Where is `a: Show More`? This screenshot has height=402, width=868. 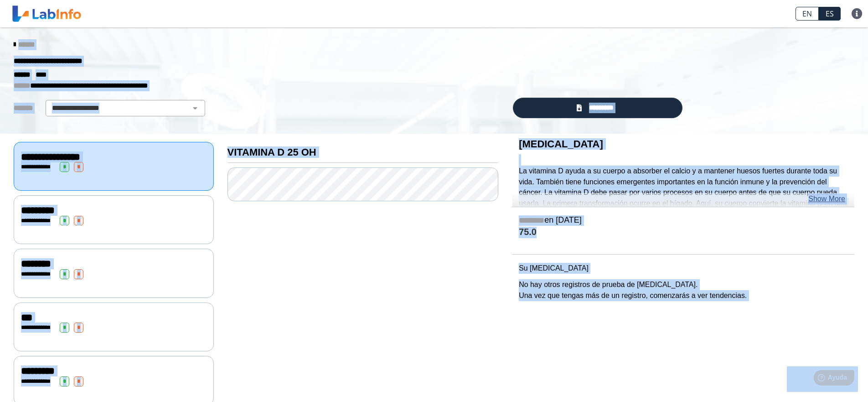
a: Show More is located at coordinates (827, 199).